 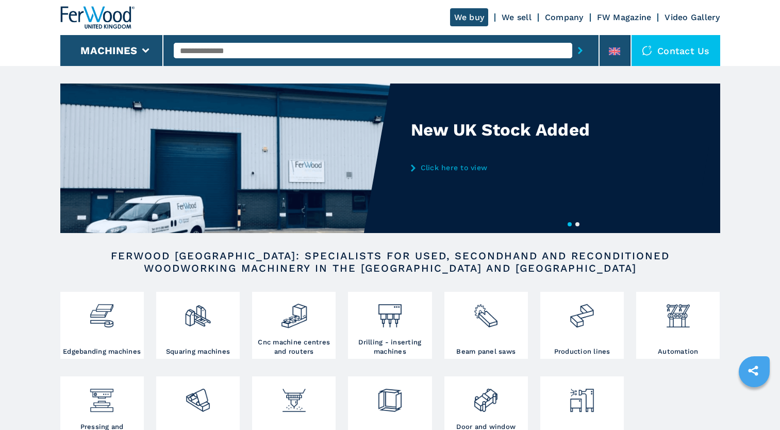 I want to click on h3: Squaring machines, so click(x=198, y=352).